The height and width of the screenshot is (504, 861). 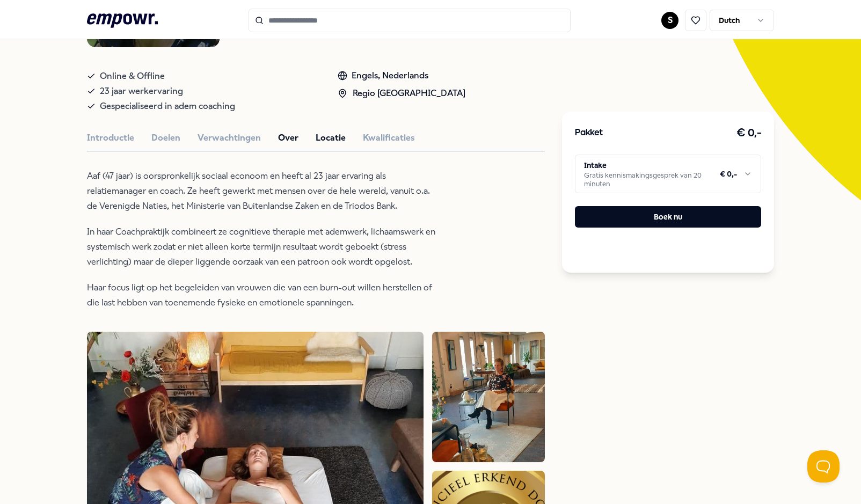 What do you see at coordinates (668, 217) in the screenshot?
I see `button: Boek nu` at bounding box center [668, 217].